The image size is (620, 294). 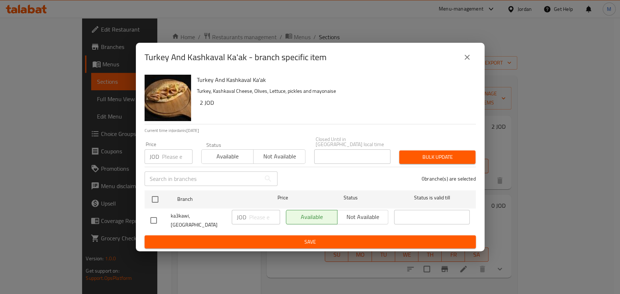 What do you see at coordinates (282, 198) in the screenshot?
I see `span: Price` at bounding box center [282, 198].